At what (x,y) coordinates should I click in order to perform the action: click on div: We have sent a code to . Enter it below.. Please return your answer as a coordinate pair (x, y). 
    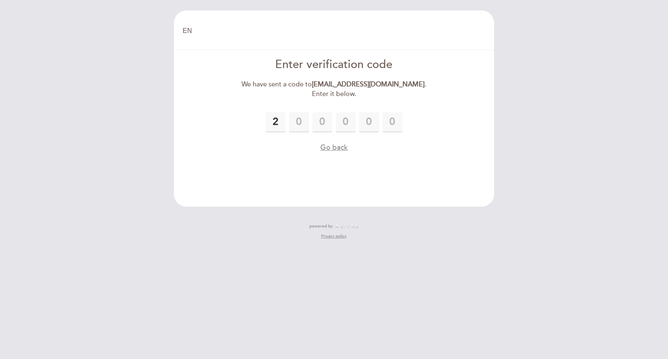
    Looking at the image, I should click on (334, 89).